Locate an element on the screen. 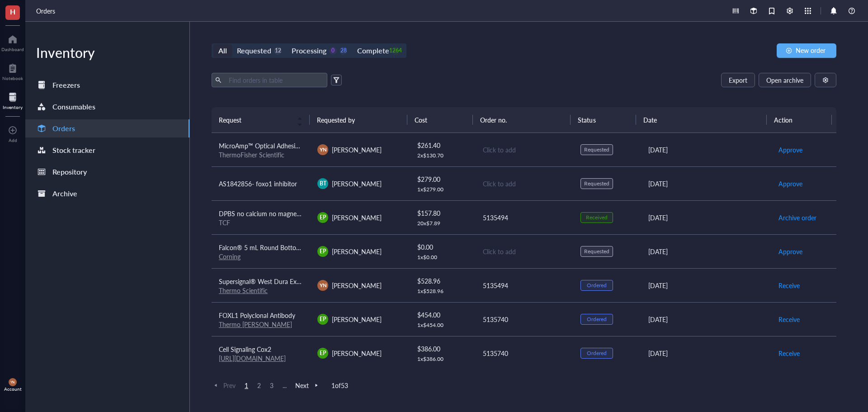 The image size is (868, 412). span: Falcon® 5 mL Round Bottom Polystyrene Test Tube, with Snap Cap, Sterile, 125/Pack, 1000/Case is located at coordinates (355, 247).